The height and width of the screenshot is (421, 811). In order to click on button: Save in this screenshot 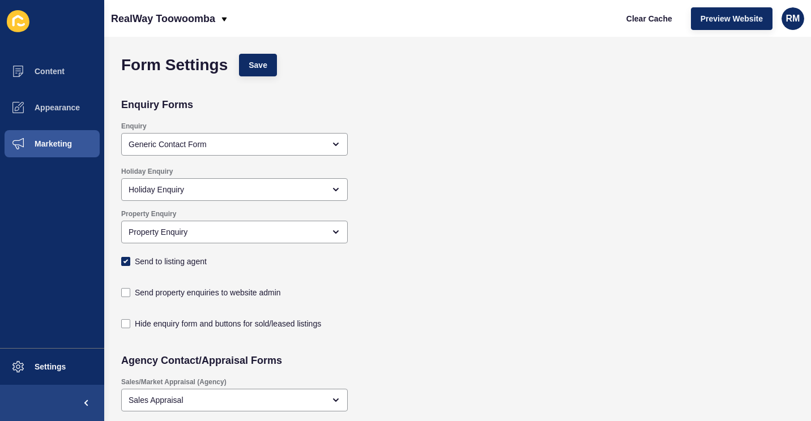, I will do `click(258, 65)`.